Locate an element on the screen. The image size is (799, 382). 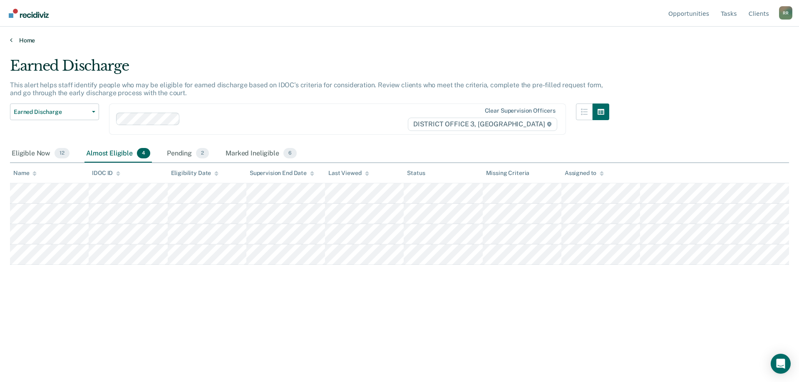
div: Name is located at coordinates (25, 173).